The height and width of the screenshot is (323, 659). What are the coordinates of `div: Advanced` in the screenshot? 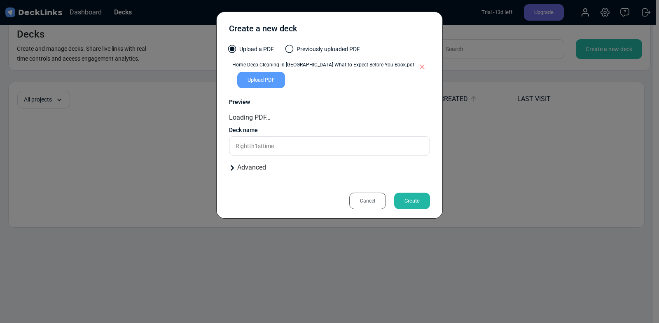 It's located at (330, 167).